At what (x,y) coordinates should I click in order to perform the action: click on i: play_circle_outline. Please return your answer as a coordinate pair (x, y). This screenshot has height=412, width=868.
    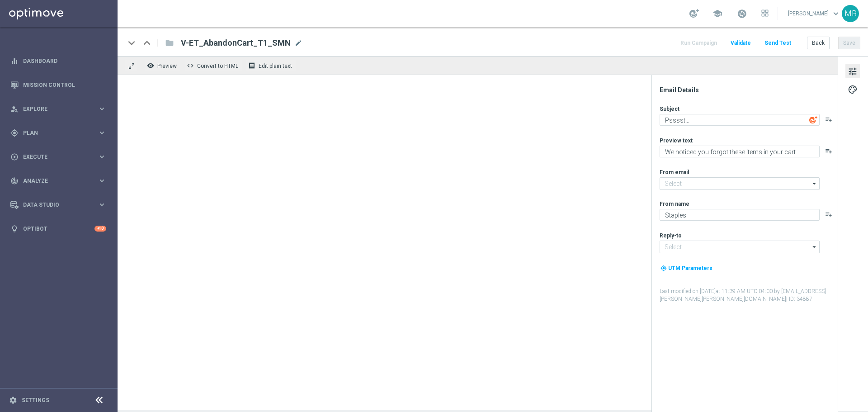
    Looking at the image, I should click on (14, 157).